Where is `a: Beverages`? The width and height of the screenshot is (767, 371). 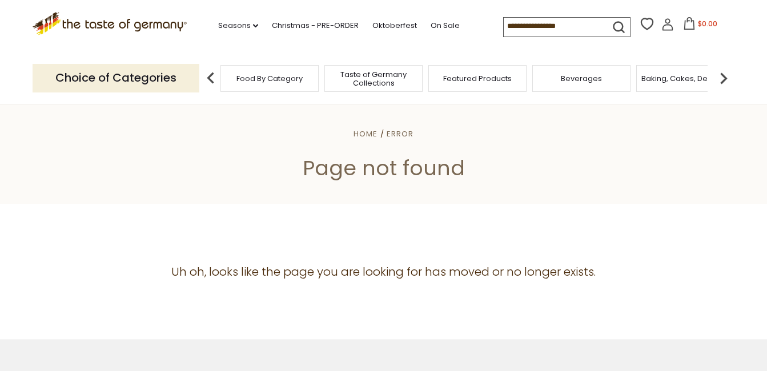 a: Beverages is located at coordinates (582, 78).